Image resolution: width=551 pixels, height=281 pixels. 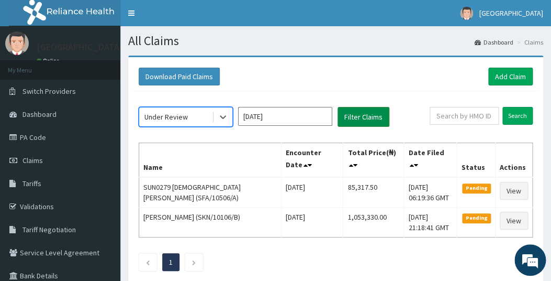 What do you see at coordinates (374, 160) in the screenshot?
I see `th: Total Price(₦)` at bounding box center [374, 160].